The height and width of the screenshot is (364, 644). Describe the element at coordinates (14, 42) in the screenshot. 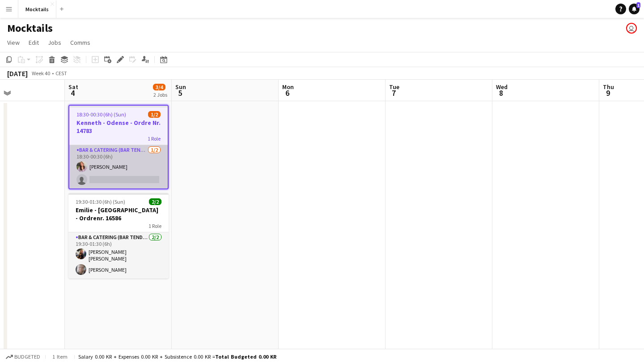

I see `span: View` at that location.